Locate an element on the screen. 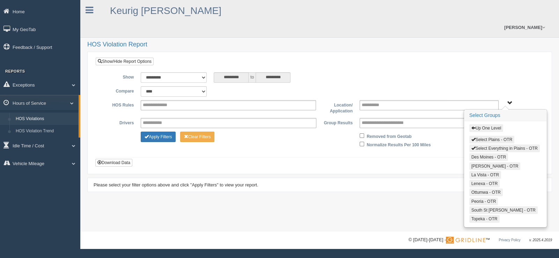 This screenshot has height=258, width=559. label: Group Results is located at coordinates (338, 122).